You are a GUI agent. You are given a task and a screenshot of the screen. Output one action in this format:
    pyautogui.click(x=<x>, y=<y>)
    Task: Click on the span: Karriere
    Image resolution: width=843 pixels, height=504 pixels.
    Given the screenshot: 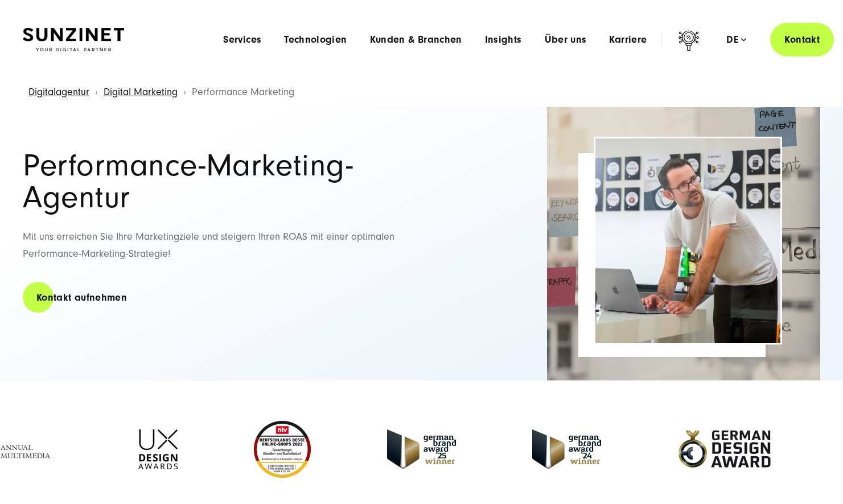 What is the action you would take?
    pyautogui.click(x=628, y=40)
    